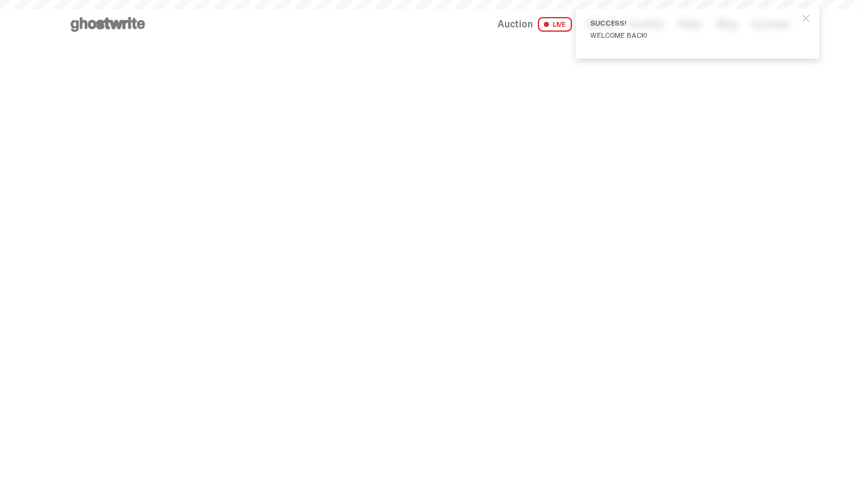 The width and height of the screenshot is (868, 482). I want to click on button: close, so click(806, 19).